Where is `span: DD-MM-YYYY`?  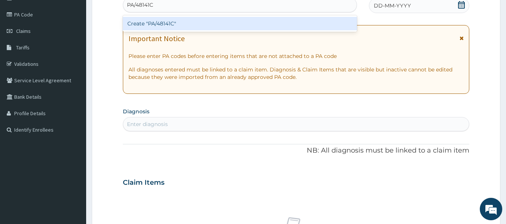 span: DD-MM-YYYY is located at coordinates (392, 6).